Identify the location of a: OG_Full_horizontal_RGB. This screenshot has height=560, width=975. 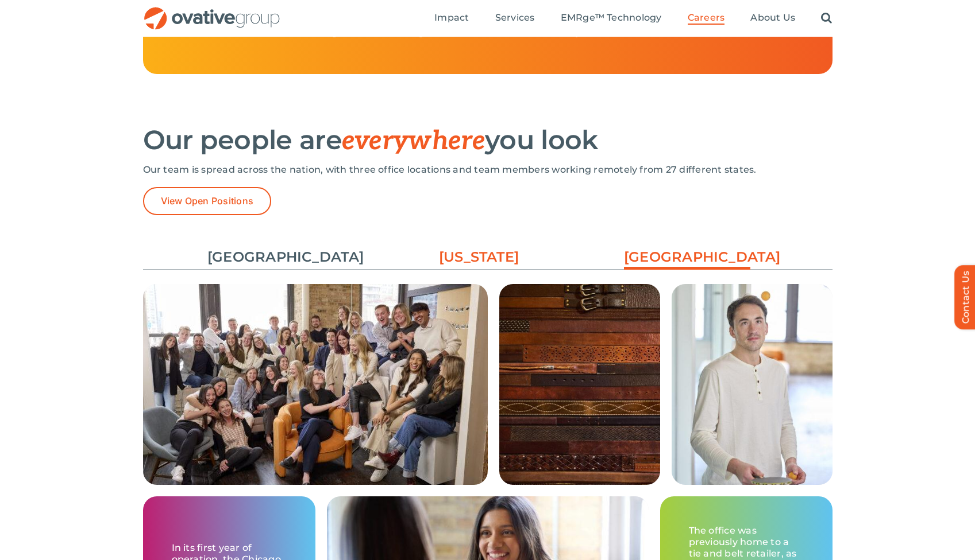
(212, 11).